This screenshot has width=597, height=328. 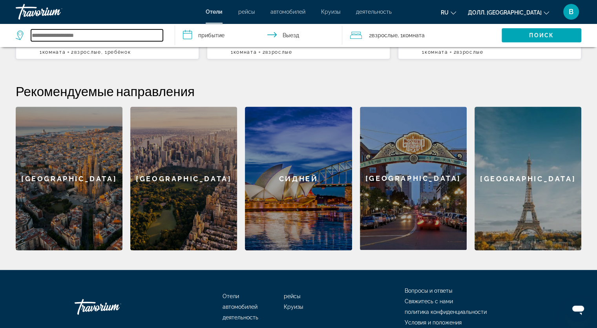 What do you see at coordinates (571, 11) in the screenshot?
I see `ya-tr-span: В` at bounding box center [571, 11].